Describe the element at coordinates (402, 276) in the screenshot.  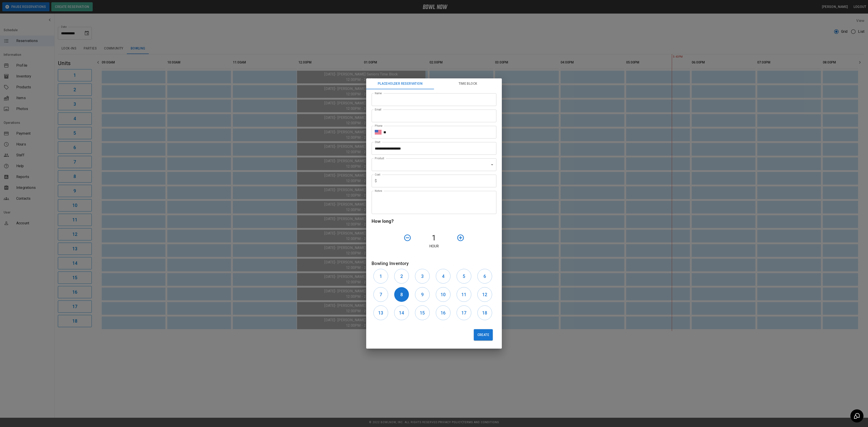
I see `button: 2` at that location.